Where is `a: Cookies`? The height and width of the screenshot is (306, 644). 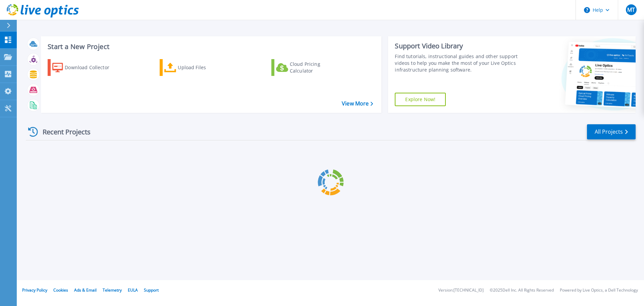 a: Cookies is located at coordinates (61, 290).